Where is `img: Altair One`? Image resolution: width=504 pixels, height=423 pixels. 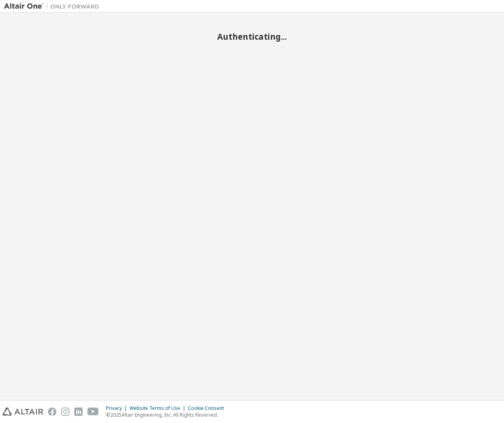 img: Altair One is located at coordinates (54, 7).